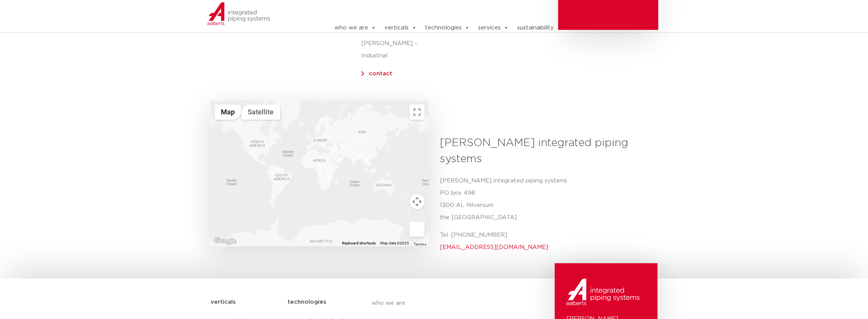  What do you see at coordinates (306, 302) in the screenshot?
I see `h5: technologies` at bounding box center [306, 302].